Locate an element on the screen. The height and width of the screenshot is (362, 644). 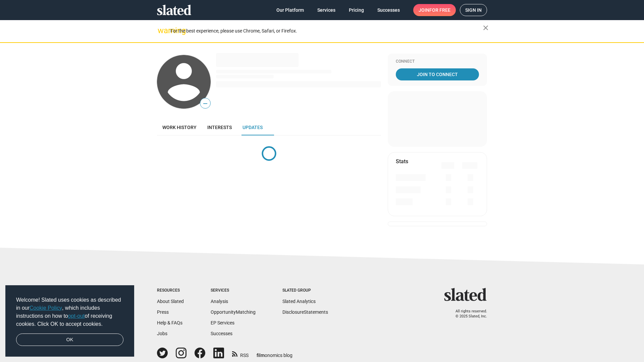
a: opt-out is located at coordinates (76, 316).